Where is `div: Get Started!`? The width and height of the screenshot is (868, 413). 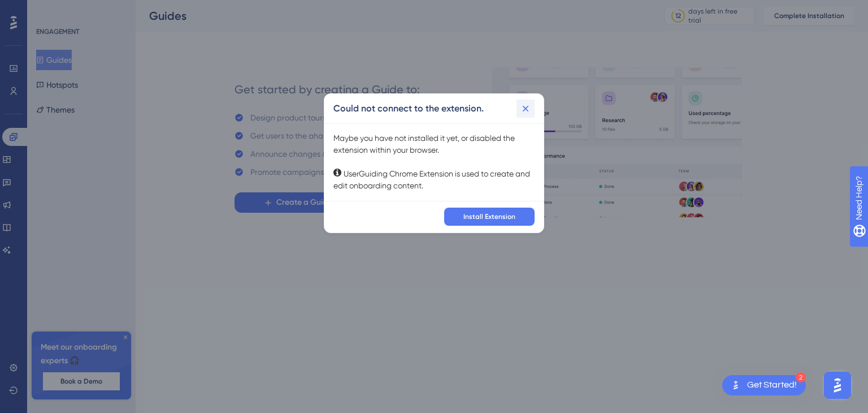 div: Get Started! is located at coordinates (772, 385).